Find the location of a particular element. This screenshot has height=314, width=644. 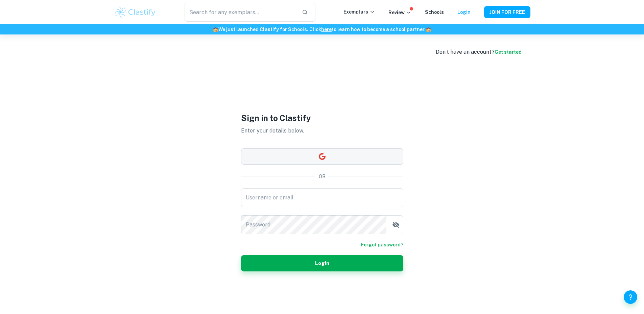

h6: We just launched Clastify for Schools. Click to learn how to become a school partner. is located at coordinates (322, 29).